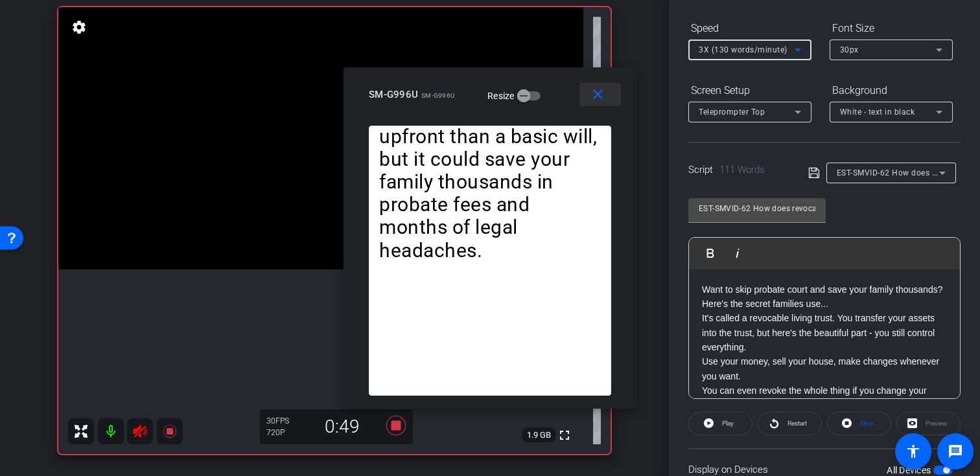 The height and width of the screenshot is (476, 980). What do you see at coordinates (824, 289) in the screenshot?
I see `p: Want to skip probate court and save your family thousands?` at bounding box center [824, 289].